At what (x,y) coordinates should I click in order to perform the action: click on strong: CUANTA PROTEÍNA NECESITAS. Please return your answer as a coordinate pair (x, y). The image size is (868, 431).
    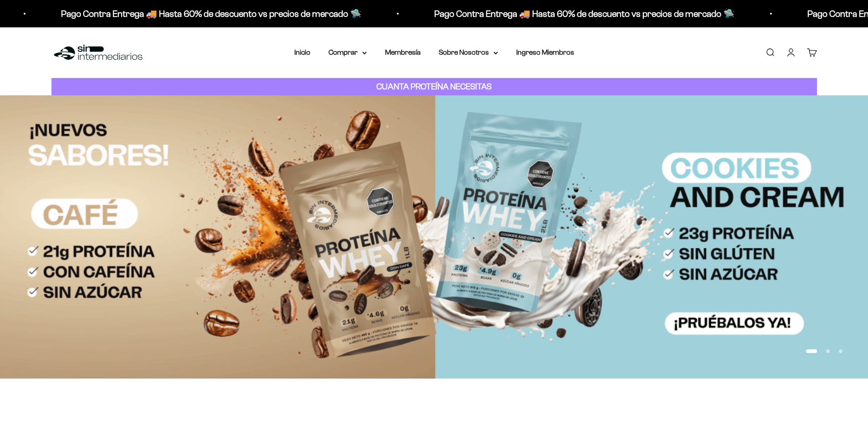
    Looking at the image, I should click on (434, 86).